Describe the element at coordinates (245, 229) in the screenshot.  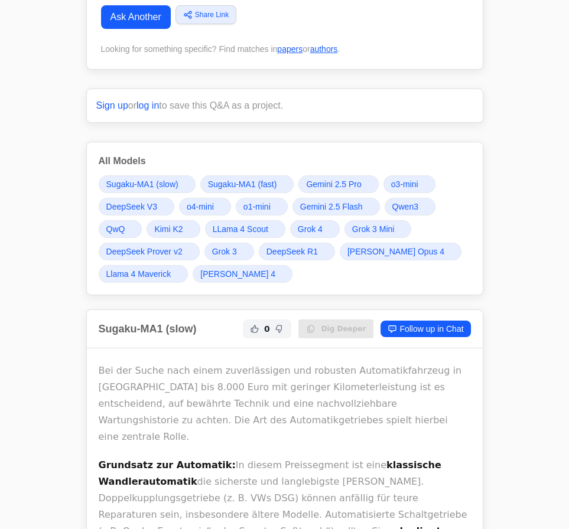
I see `a: LLama 4 Scout` at that location.